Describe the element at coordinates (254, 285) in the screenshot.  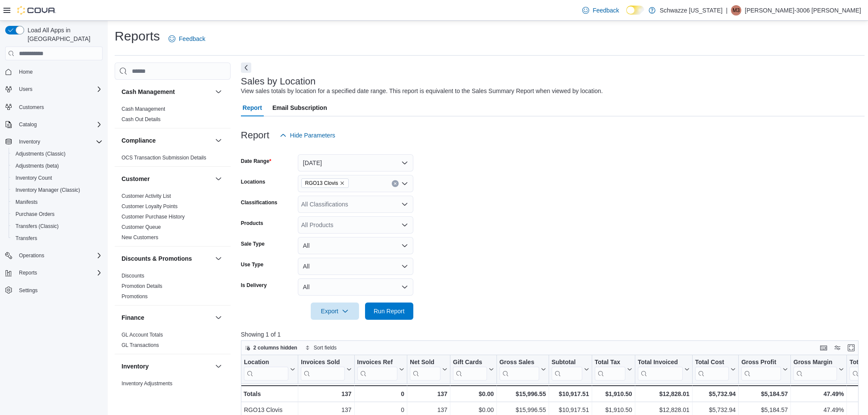
I see `label: Is Delivery` at that location.